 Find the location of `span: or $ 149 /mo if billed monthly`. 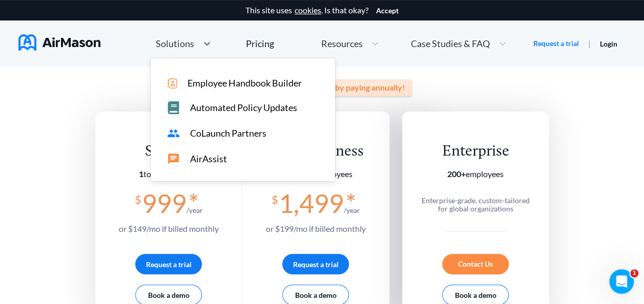

span: or $ 149 /mo if billed monthly is located at coordinates (169, 228).